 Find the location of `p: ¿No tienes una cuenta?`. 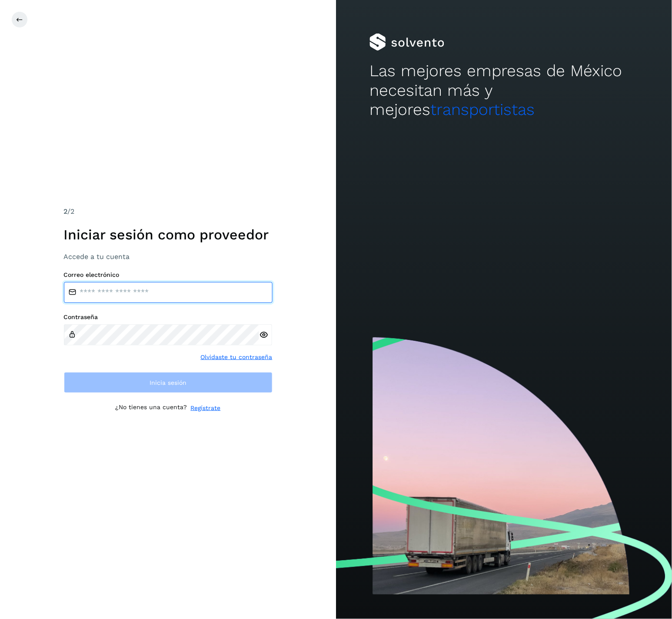

p: ¿No tienes una cuenta? is located at coordinates (151, 408).